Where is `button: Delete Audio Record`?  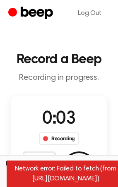 button: Delete Audio Record is located at coordinates (39, 168).